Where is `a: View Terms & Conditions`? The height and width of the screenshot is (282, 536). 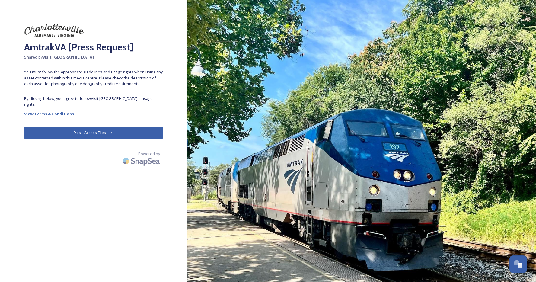
a: View Terms & Conditions is located at coordinates (94, 114).